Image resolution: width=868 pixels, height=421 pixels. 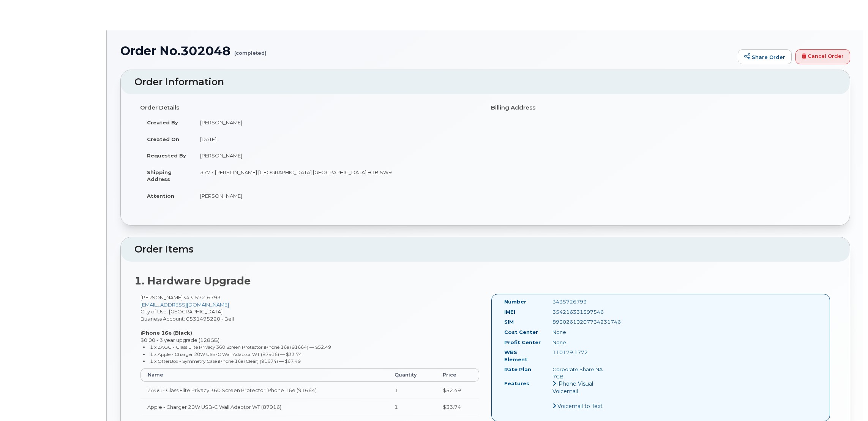 What do you see at coordinates (225, 361) in the screenshot?
I see `small: 1 x OtterBox - Symmetry Case iPhone 16e (Clear) (91674) — $67.49` at bounding box center [225, 361].